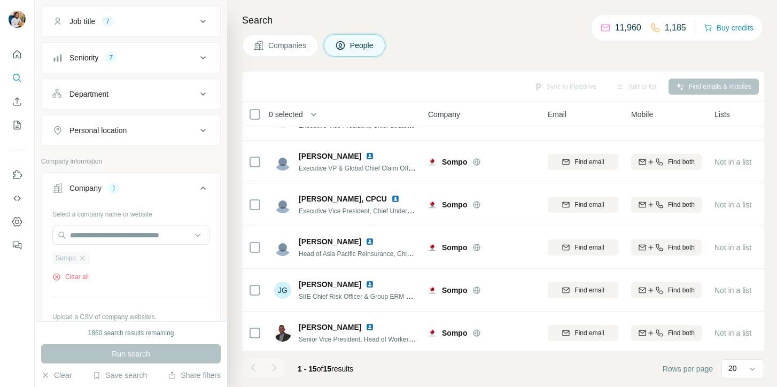 Image resolution: width=777 pixels, height=387 pixels. I want to click on div: Select a company name or website, so click(131, 212).